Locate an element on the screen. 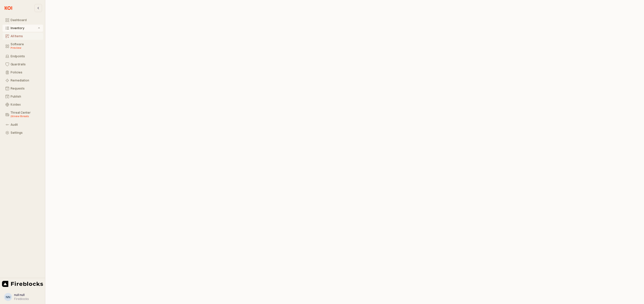 This screenshot has height=304, width=644. div: nn is located at coordinates (8, 297).